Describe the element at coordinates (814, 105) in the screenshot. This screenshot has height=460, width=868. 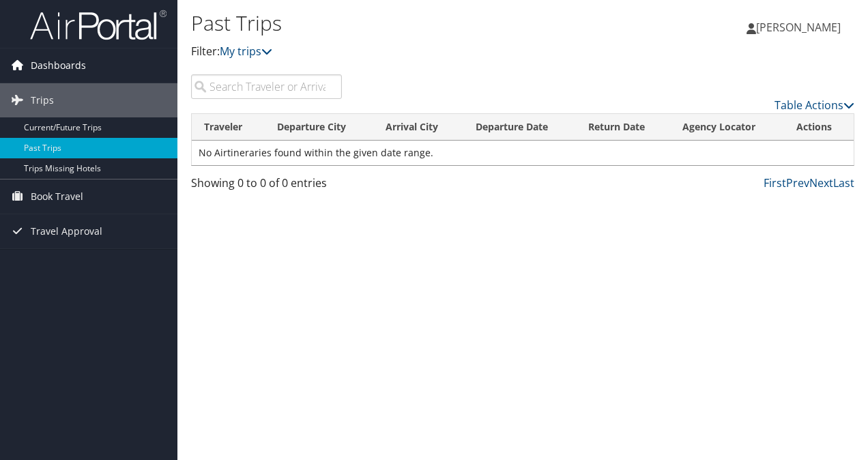
I see `a: Table Actions` at that location.